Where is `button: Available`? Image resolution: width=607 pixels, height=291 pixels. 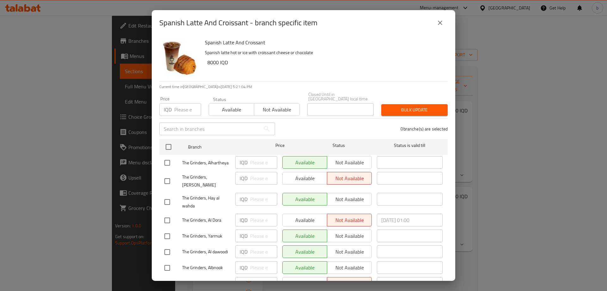
button: Available is located at coordinates (232, 109).